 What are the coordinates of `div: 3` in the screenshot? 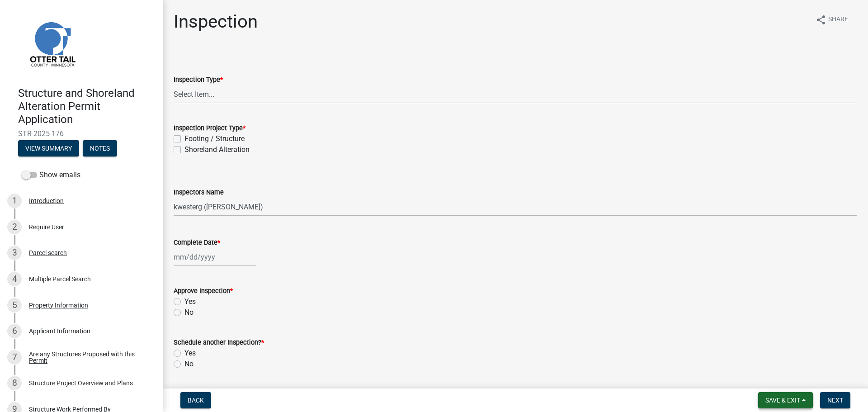 It's located at (14, 253).